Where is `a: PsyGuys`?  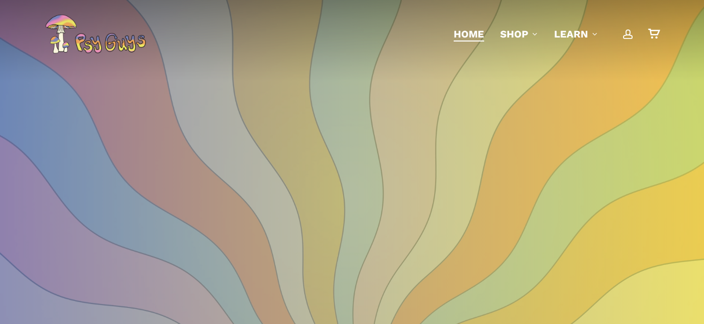 a: PsyGuys is located at coordinates (95, 34).